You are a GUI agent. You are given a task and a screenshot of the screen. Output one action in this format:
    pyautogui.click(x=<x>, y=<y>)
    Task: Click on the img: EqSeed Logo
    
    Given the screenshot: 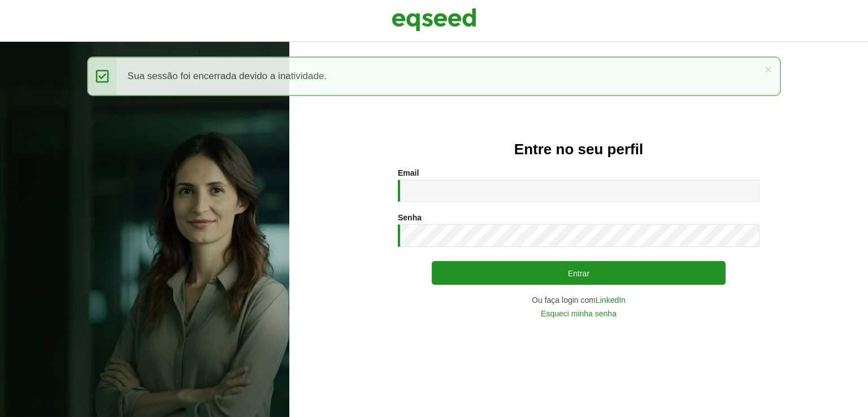 What is the action you would take?
    pyautogui.click(x=434, y=20)
    